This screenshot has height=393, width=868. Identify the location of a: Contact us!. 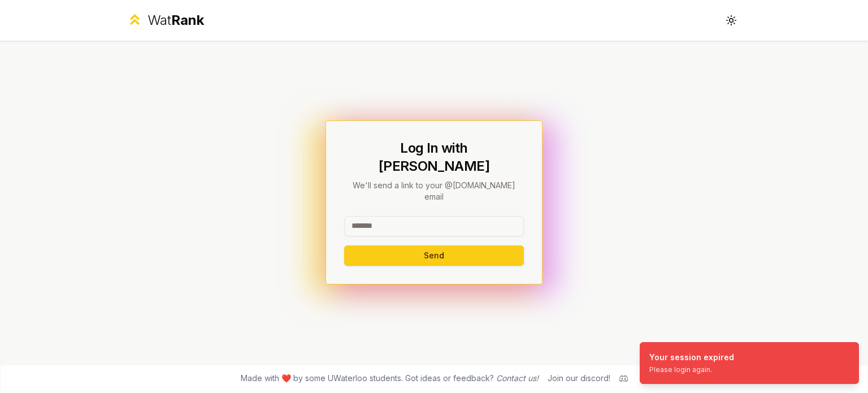
(517, 378).